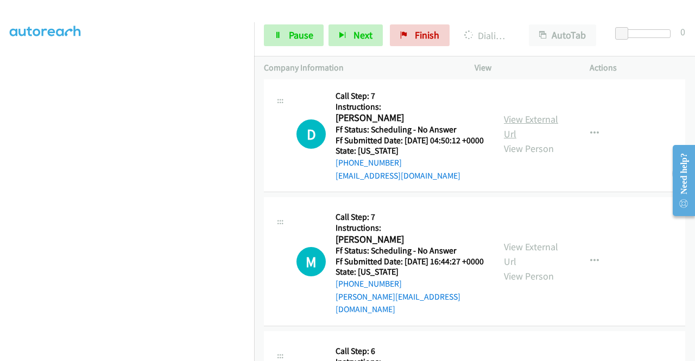 This screenshot has height=361, width=695. What do you see at coordinates (682, 31) in the screenshot?
I see `div: 0` at bounding box center [682, 31].